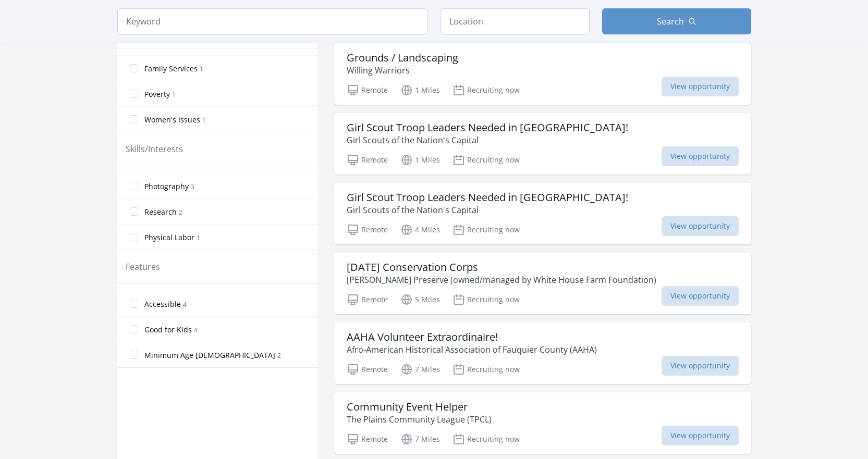 This screenshot has height=459, width=868. Describe the element at coordinates (162, 304) in the screenshot. I see `span: Accessible` at that location.